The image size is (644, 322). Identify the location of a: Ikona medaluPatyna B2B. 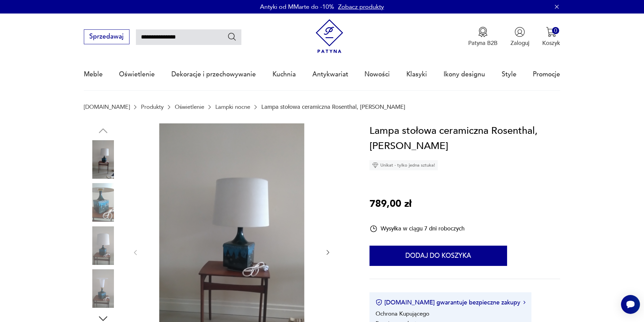
(483, 37).